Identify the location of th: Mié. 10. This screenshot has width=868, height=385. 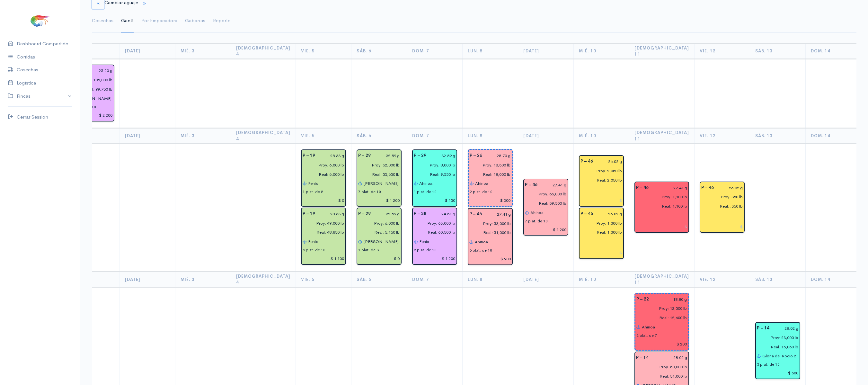
(601, 136).